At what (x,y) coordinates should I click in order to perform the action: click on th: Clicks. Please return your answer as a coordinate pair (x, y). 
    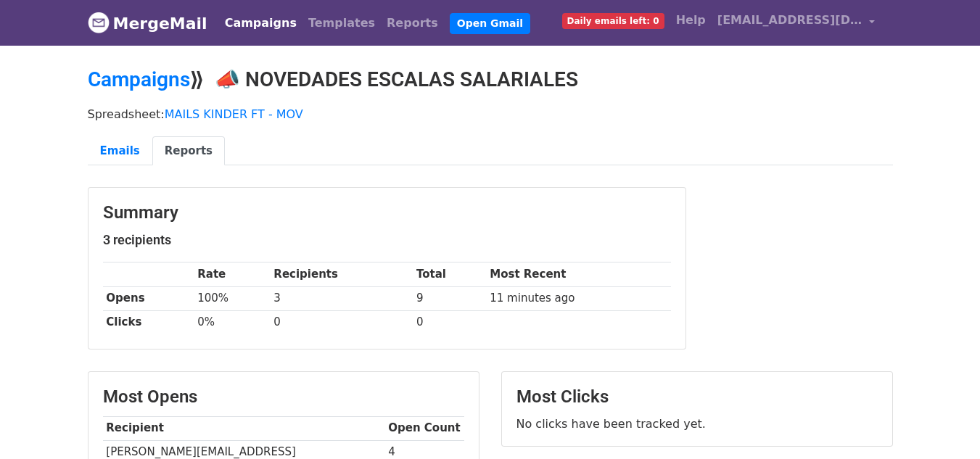
    Looking at the image, I should click on (149, 323).